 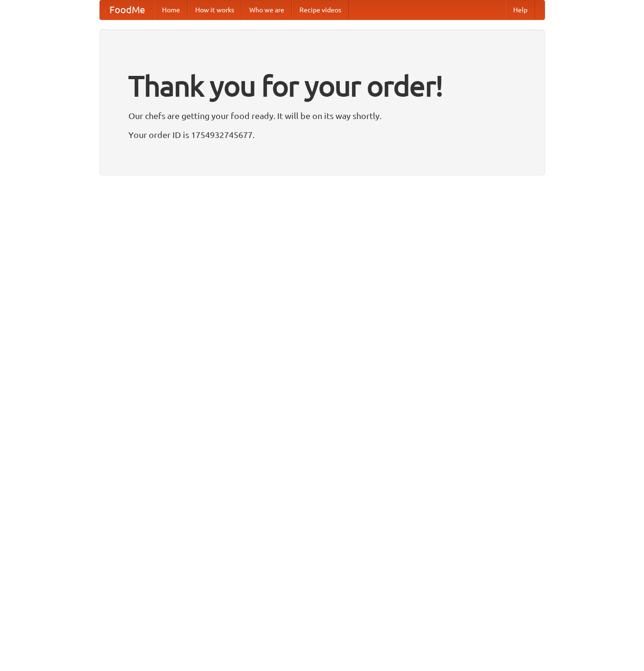 What do you see at coordinates (127, 10) in the screenshot?
I see `a: FoodMe` at bounding box center [127, 10].